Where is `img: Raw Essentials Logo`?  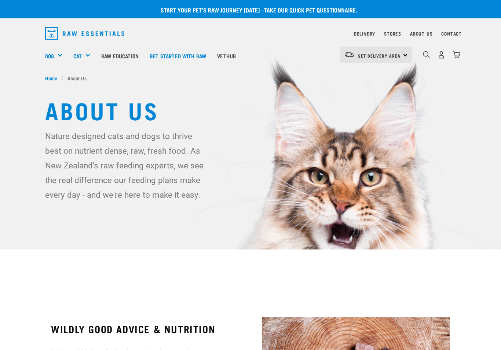 img: Raw Essentials Logo is located at coordinates (85, 33).